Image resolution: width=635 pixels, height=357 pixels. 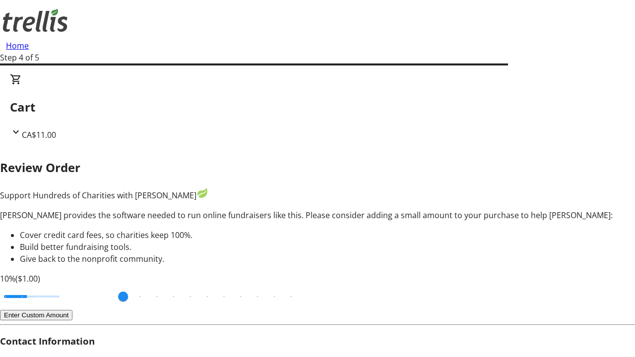 What do you see at coordinates (39, 135) in the screenshot?
I see `span: CA$11.00` at bounding box center [39, 135].